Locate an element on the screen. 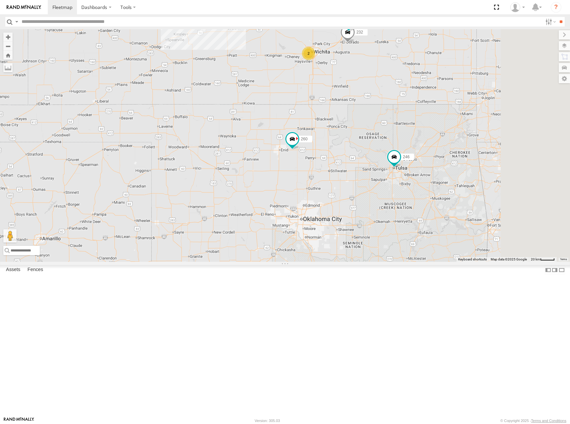 Image resolution: width=570 pixels, height=424 pixels. button: Keyboard shortcuts is located at coordinates (473, 260).